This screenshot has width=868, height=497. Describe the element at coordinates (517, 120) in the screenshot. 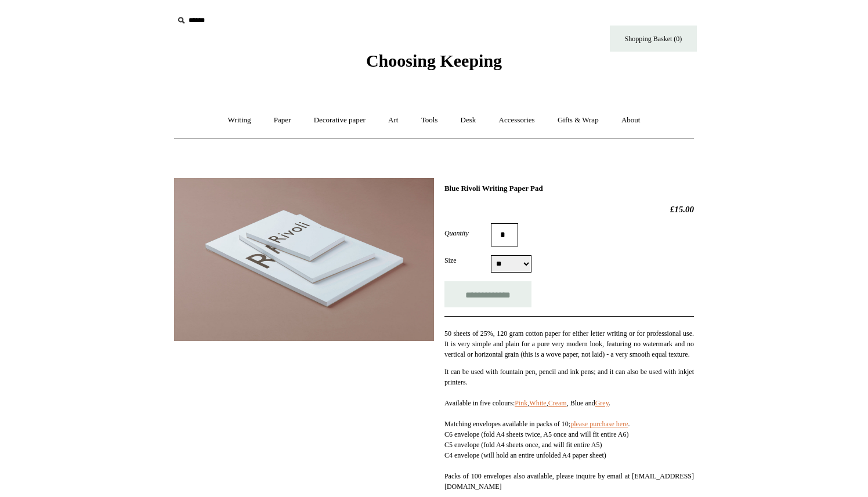

I see `a: Accessories` at that location.